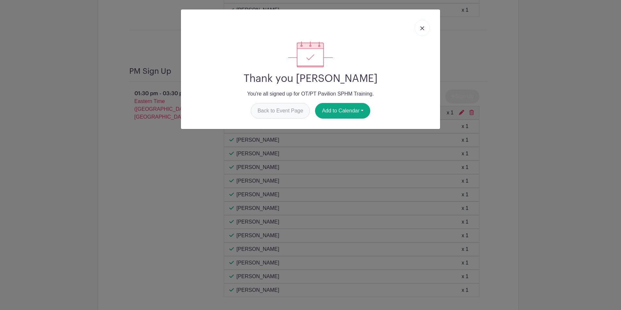  I want to click on img: signup_complete-c468d5dda3e2740ee63a24cb0ba0d3ce5d8a4ecd24259e683200fb1569d990c8.svg, so click(310, 54).